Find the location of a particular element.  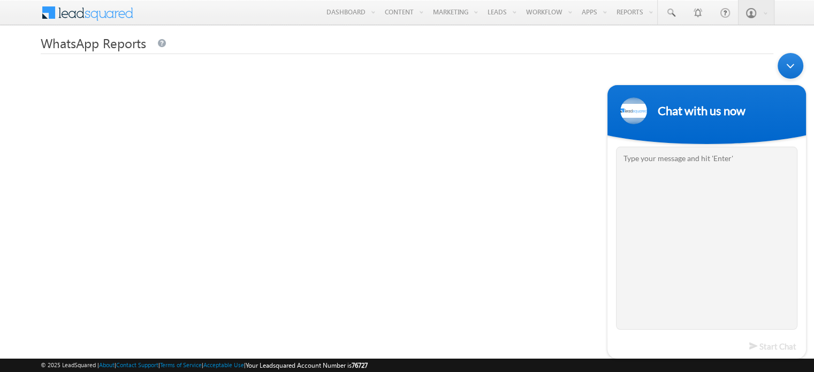

a: Contact Support is located at coordinates (137, 364).